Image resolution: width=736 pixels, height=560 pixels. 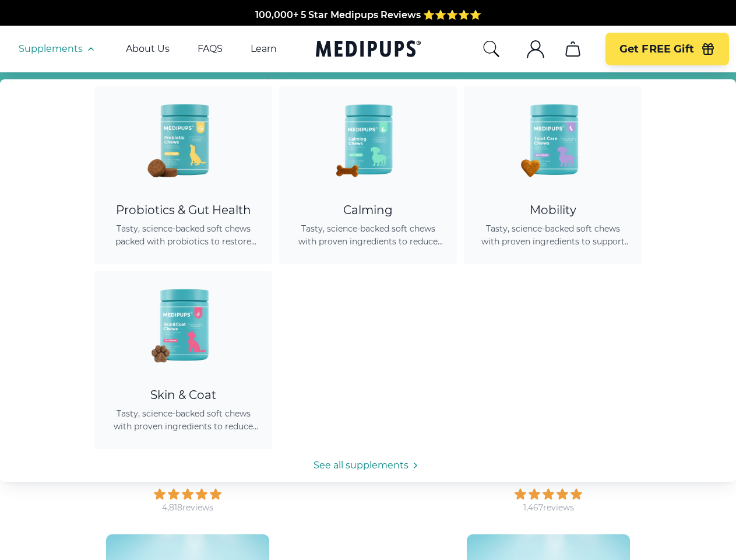 I want to click on button: cart, so click(x=573, y=49).